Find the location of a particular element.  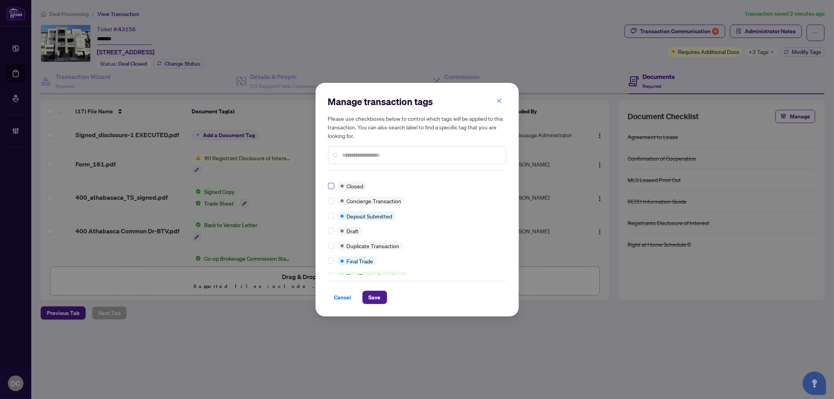

span: Concierge Transaction is located at coordinates (374, 201).